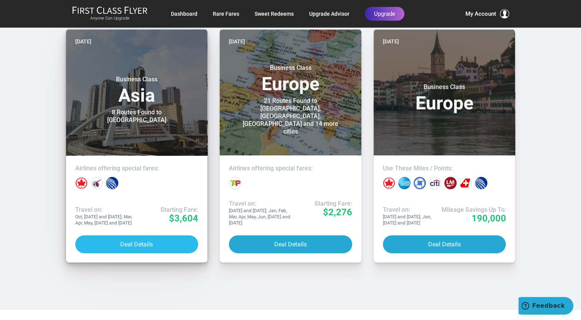 This screenshot has height=320, width=581. Describe the element at coordinates (385, 14) in the screenshot. I see `a: Upgrade` at that location.